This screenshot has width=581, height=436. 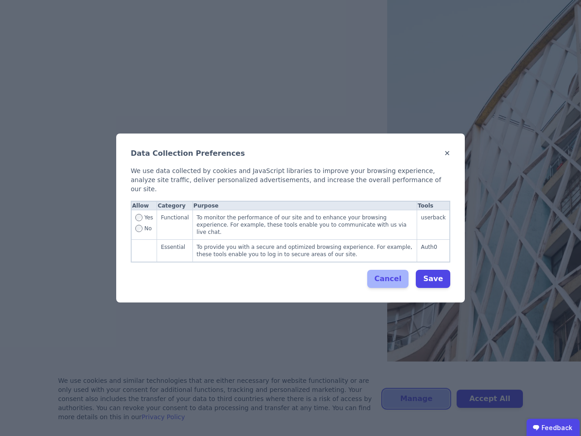 What do you see at coordinates (175, 251) in the screenshot?
I see `td: Essential` at bounding box center [175, 251].